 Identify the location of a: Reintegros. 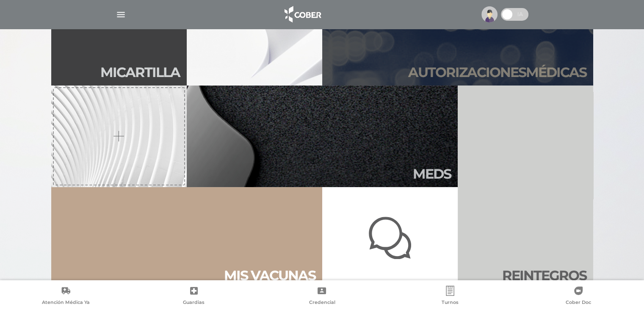
(525, 187).